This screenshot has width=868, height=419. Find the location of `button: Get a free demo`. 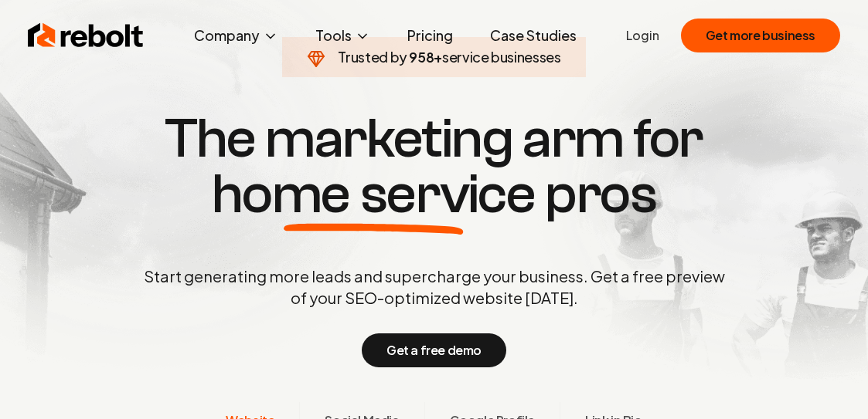

button: Get a free demo is located at coordinates (434, 351).